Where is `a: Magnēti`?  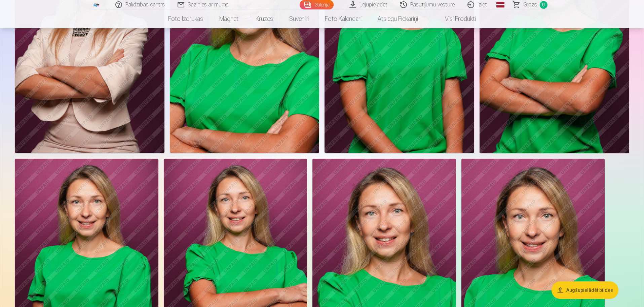 a: Magnēti is located at coordinates (229, 19).